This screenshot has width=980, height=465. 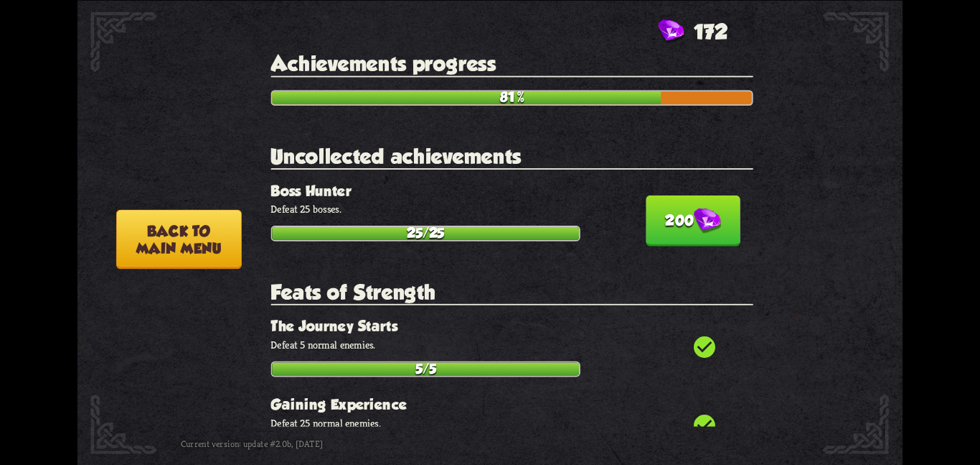 I want to click on div: Gems, so click(x=692, y=31).